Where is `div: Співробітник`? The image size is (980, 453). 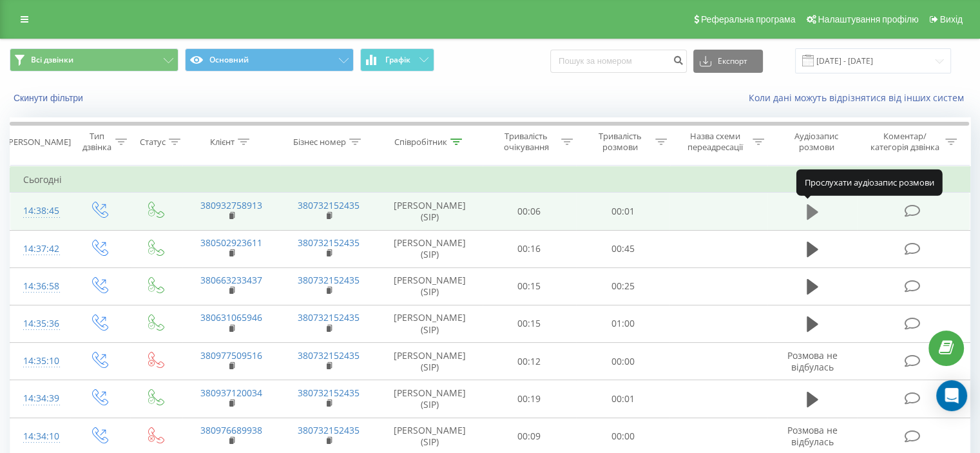
div: Співробітник is located at coordinates (420, 142).